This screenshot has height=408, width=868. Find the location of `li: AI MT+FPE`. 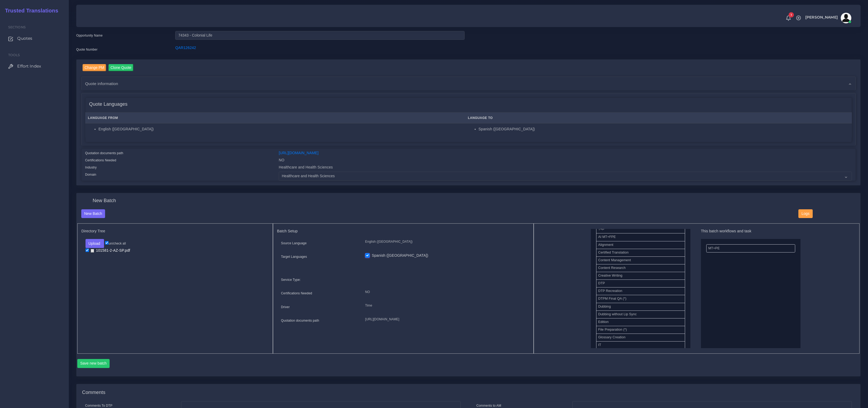

li: AI MT+FPE is located at coordinates (641, 237).